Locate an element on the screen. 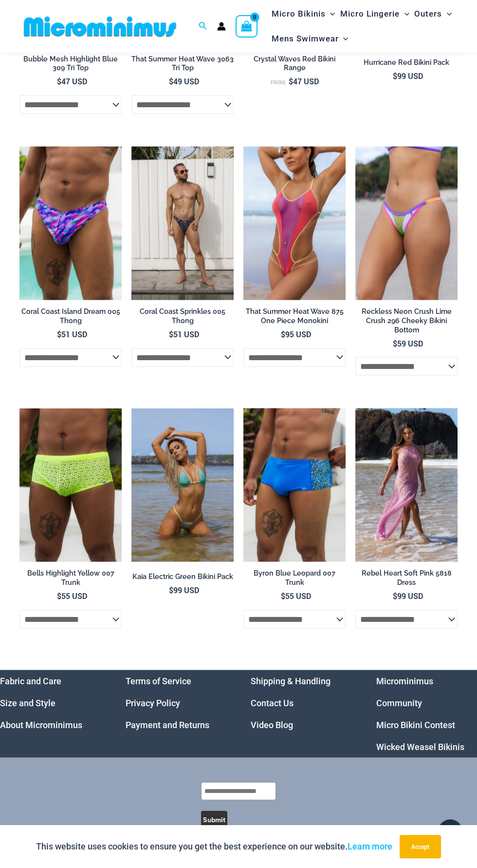 Image resolution: width=477 pixels, height=868 pixels. a: Coral Coast Island Dream 005 Thong 01Coral Coast Island Dream 005 Thong 02Coral Coast Island Drea... is located at coordinates (70, 223).